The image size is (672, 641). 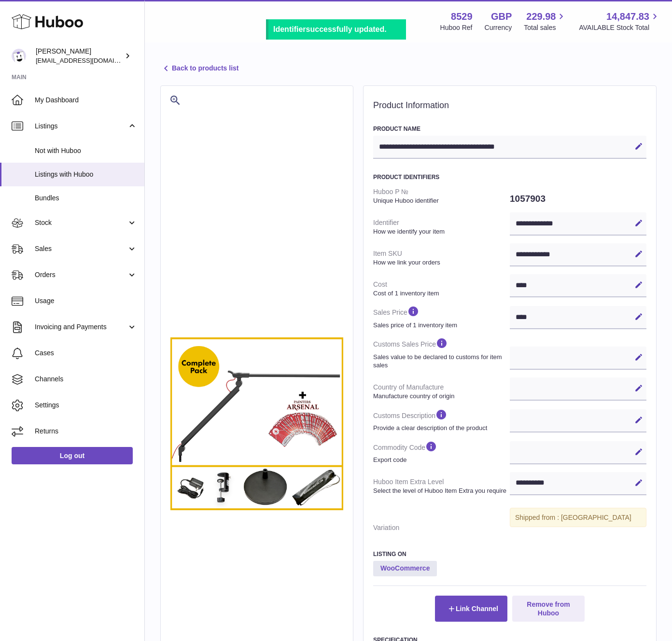 What do you see at coordinates (441, 263) in the screenshot?
I see `strong: How we link your orders` at bounding box center [441, 263].